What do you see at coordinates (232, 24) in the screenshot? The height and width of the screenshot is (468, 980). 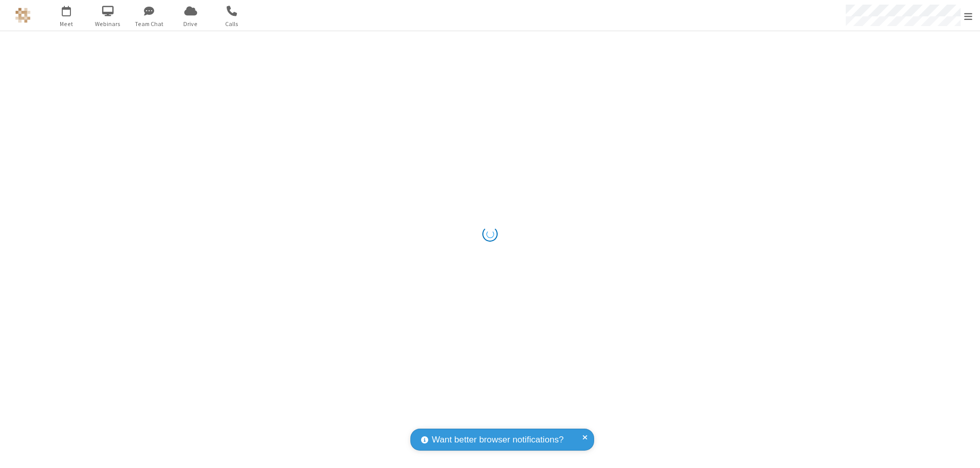 I see `span: Calls` at bounding box center [232, 24].